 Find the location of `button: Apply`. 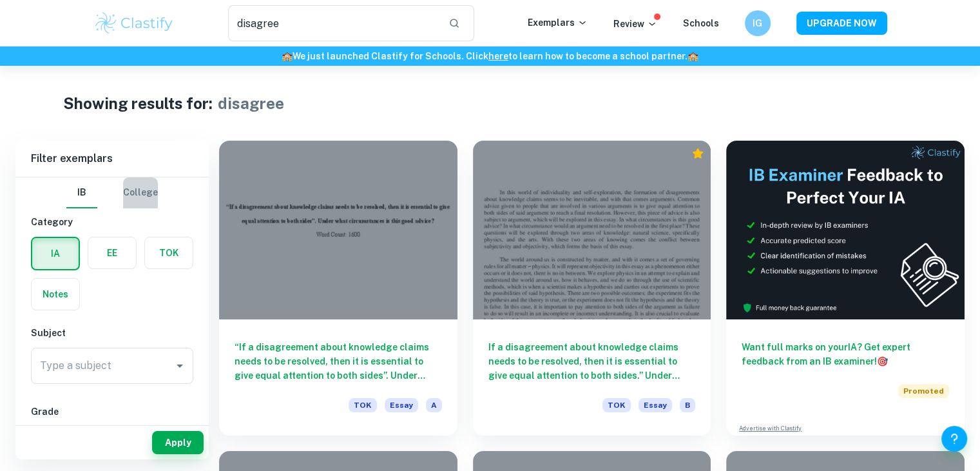

button: Apply is located at coordinates (178, 442).